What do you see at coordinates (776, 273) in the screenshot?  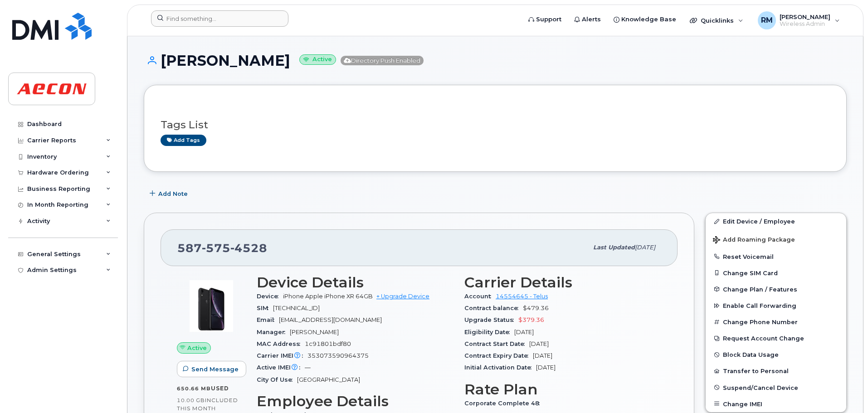 I see `button: Change SIM Card` at bounding box center [776, 273].